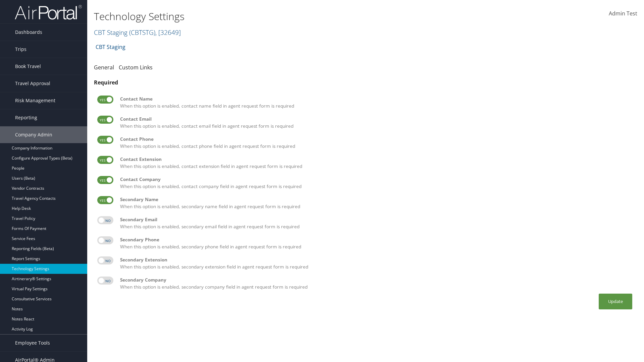 The image size is (644, 362). I want to click on label: When this option is enabled, secondary email field in agent request form is required, so click(377, 223).